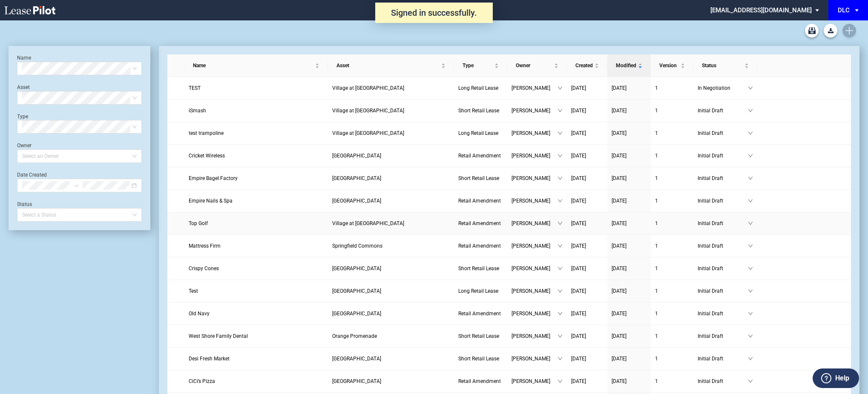 The width and height of the screenshot is (868, 394). Describe the element at coordinates (811, 30) in the screenshot. I see `a: Archive` at that location.